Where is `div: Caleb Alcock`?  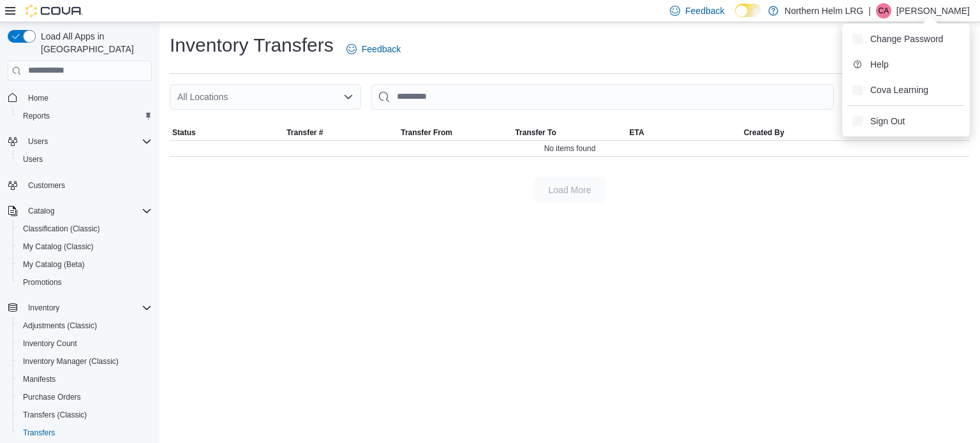 div: Caleb Alcock is located at coordinates (884, 11).